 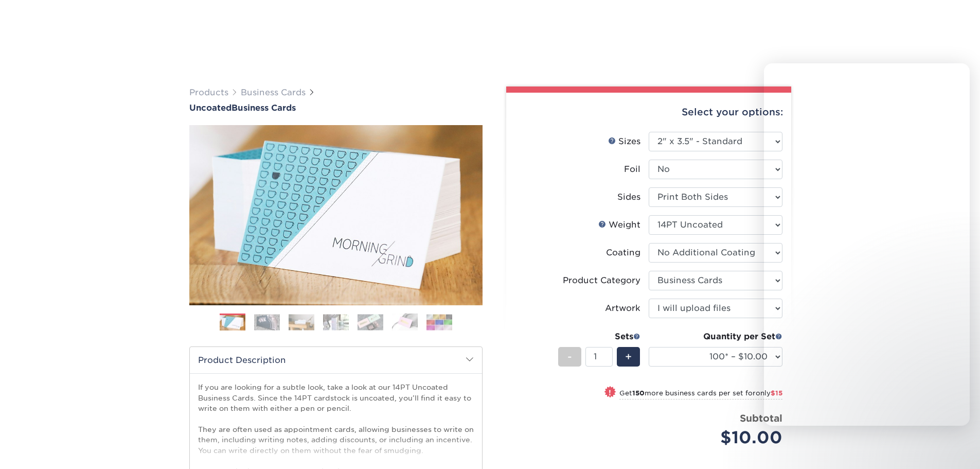 I want to click on img: Business Cards 06, so click(x=405, y=322).